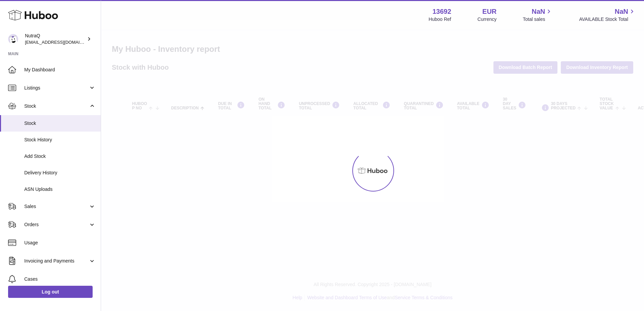 This screenshot has height=311, width=644. Describe the element at coordinates (60, 70) in the screenshot. I see `span: My Dashboard` at that location.